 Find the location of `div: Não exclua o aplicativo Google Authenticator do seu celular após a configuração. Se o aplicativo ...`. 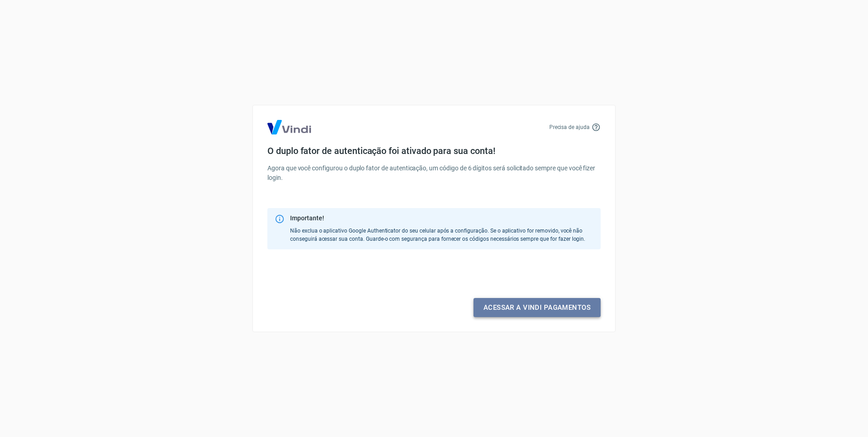

div: Não exclua o aplicativo Google Authenticator do seu celular após a configuração. Se o aplicativo ... is located at coordinates (442, 229).